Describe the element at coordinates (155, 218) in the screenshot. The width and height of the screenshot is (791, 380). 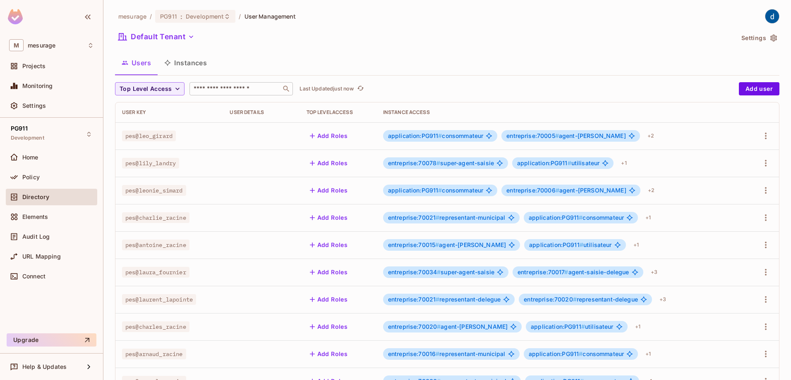
I see `span: pes@charlie_racine` at that location.